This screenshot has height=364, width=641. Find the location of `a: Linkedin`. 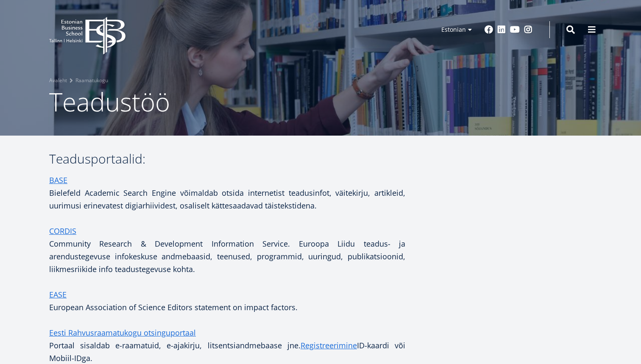

a: Linkedin is located at coordinates (501, 30).